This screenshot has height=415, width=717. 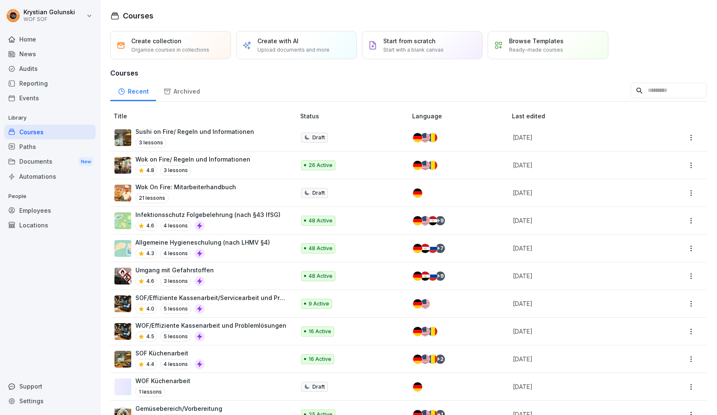 I want to click on div: Paths, so click(x=50, y=146).